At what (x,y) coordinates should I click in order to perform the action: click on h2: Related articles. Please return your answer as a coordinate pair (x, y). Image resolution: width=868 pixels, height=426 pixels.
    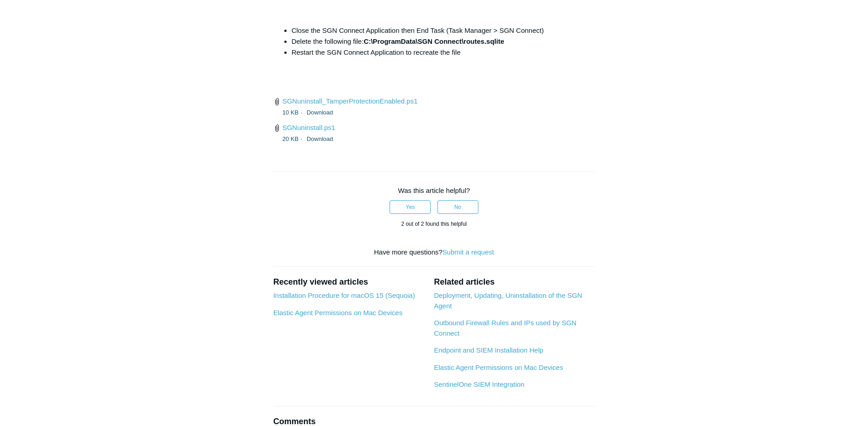
    Looking at the image, I should click on (514, 282).